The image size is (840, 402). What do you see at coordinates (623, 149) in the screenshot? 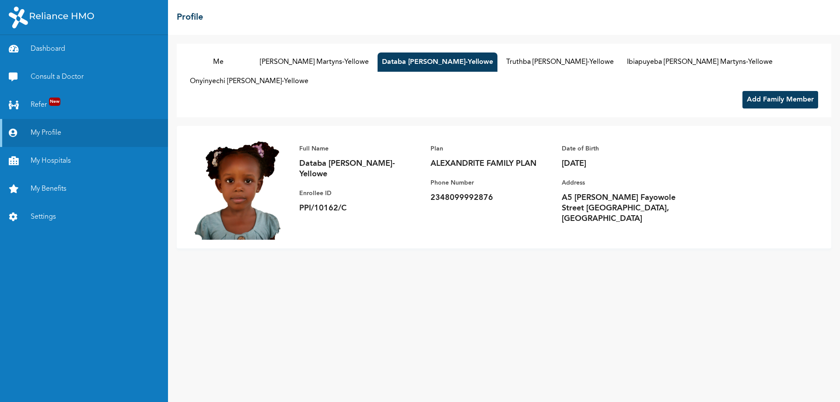
I see `p: Date of Birth` at bounding box center [623, 149].